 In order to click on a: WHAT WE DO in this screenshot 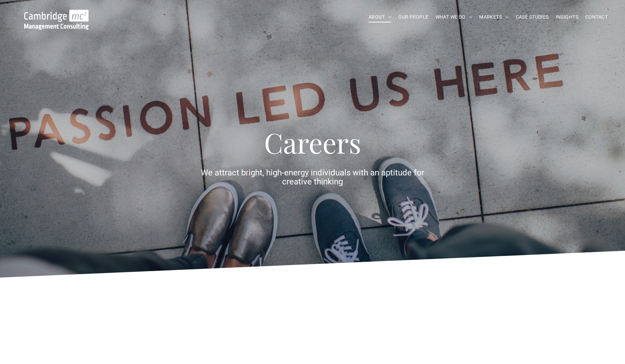, I will do `click(454, 17)`.